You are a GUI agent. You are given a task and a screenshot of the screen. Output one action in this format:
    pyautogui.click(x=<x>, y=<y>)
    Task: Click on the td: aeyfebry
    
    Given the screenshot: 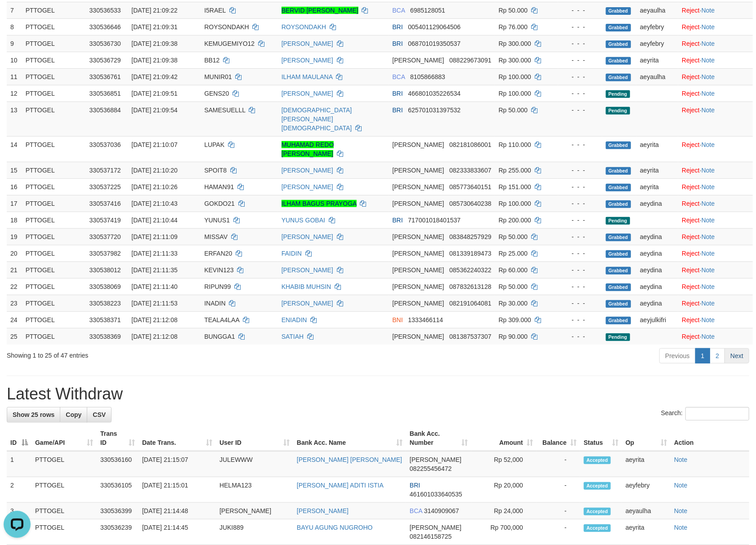 What is the action you would take?
    pyautogui.click(x=656, y=26)
    